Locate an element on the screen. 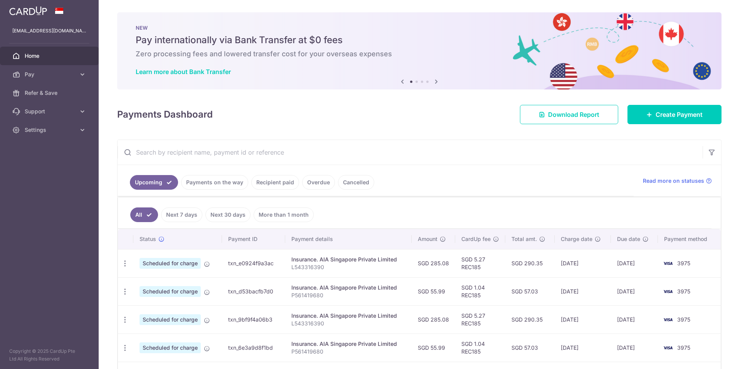 The width and height of the screenshot is (740, 369). span: Refer & Save is located at coordinates (50, 93).